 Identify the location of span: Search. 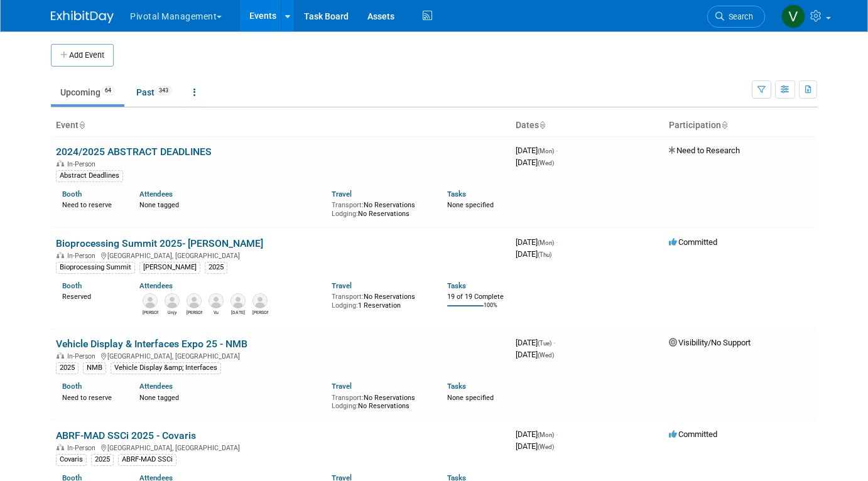
(738, 16).